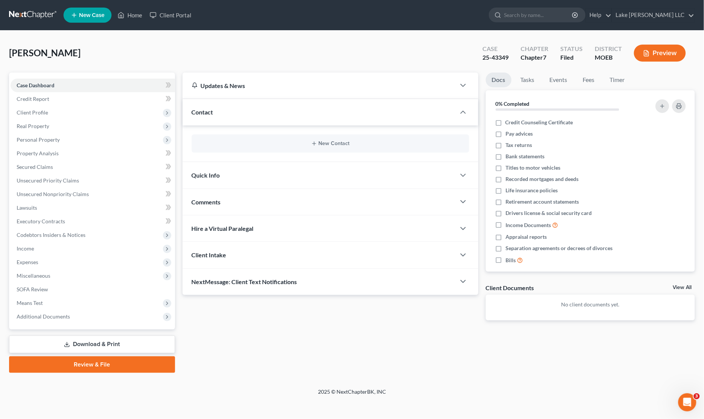  What do you see at coordinates (510, 288) in the screenshot?
I see `div: Client Documents` at bounding box center [510, 288].